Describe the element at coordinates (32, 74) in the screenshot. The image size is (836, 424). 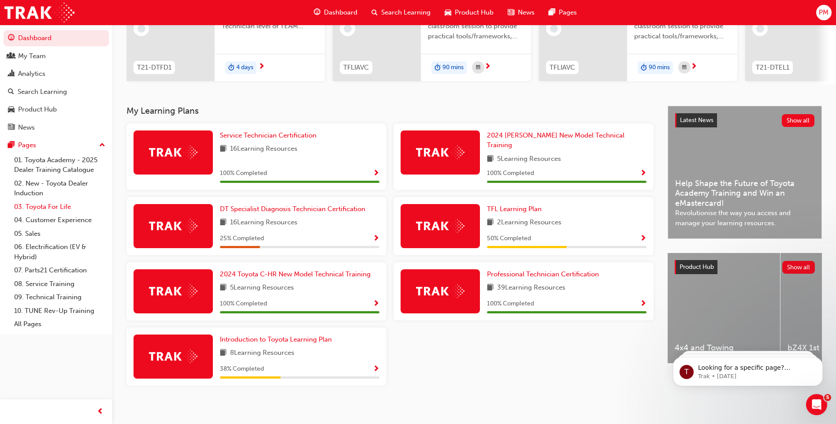
I see `div: Analytics` at that location.